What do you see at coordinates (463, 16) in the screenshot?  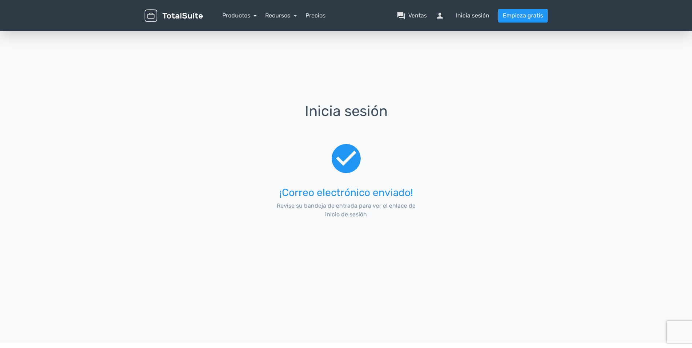 I see `a: personaInicia sesión` at bounding box center [463, 16].